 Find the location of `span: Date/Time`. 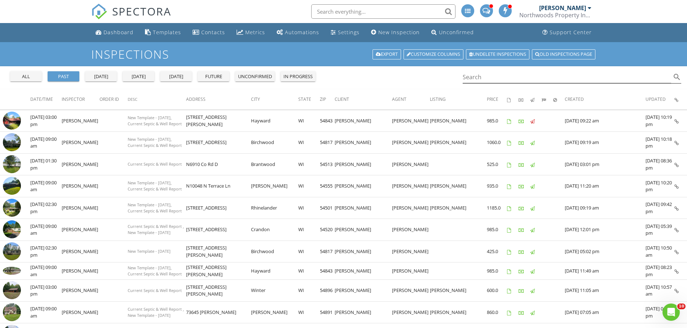

span: Date/Time is located at coordinates (41, 99).